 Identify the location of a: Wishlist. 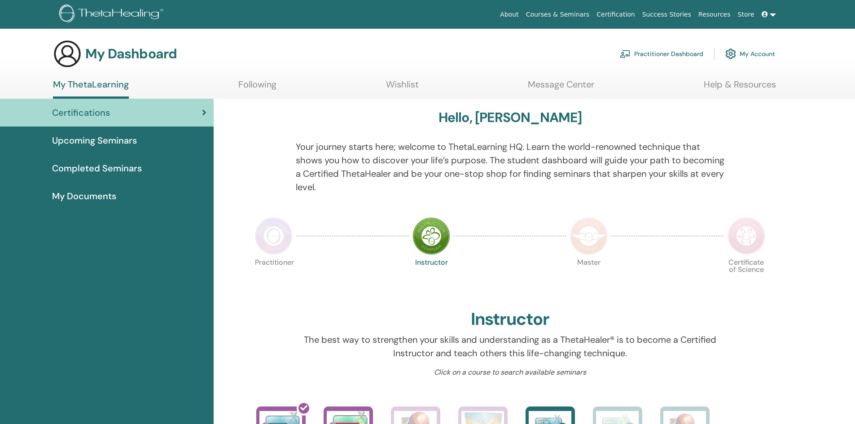
(402, 87).